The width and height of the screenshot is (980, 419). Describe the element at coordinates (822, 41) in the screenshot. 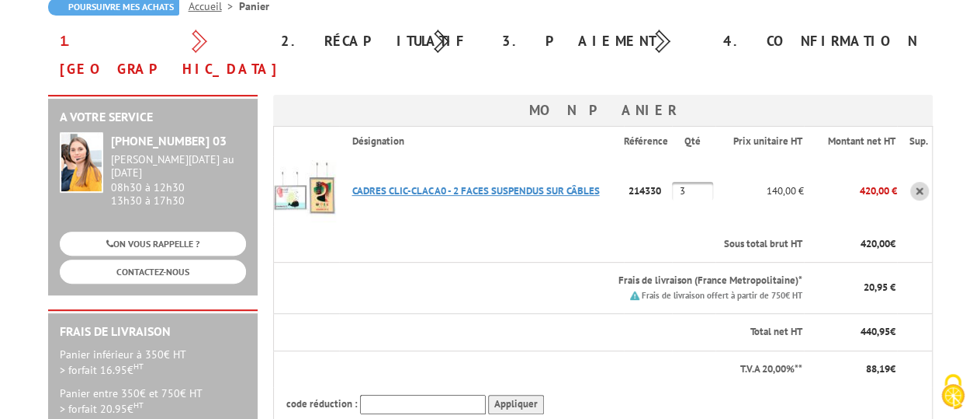

I see `div: 4. Confirmation` at that location.